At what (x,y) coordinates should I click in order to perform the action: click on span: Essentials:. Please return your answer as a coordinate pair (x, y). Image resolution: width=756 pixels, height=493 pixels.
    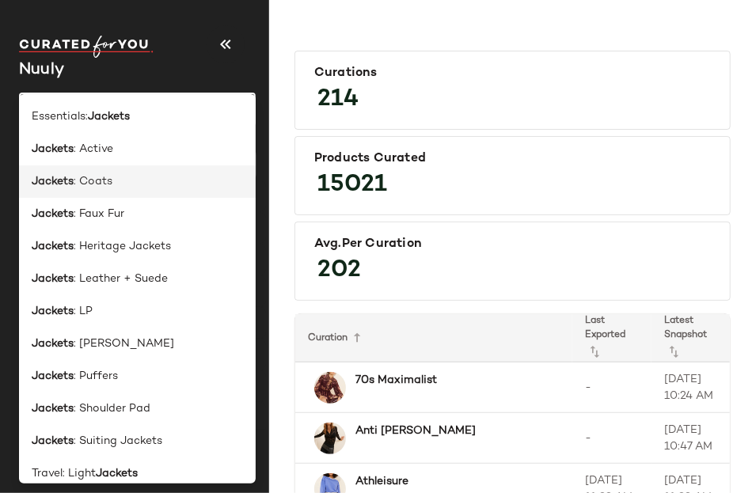
    Looking at the image, I should click on (59, 116).